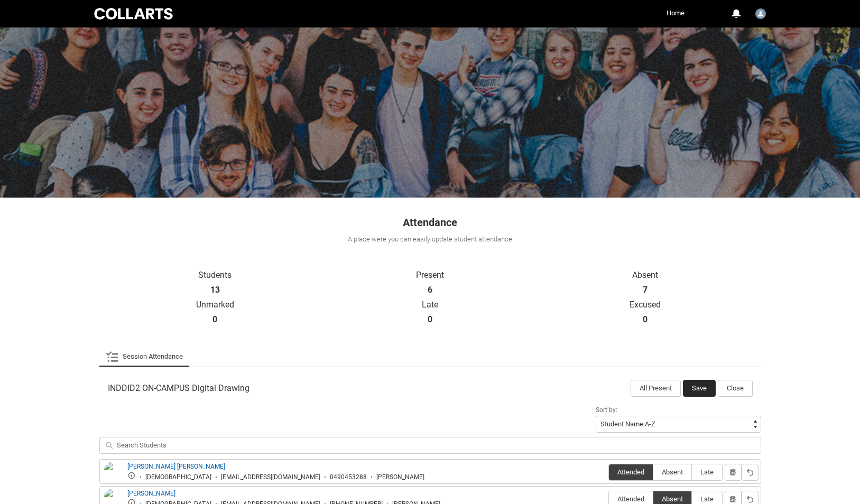 The width and height of the screenshot is (860, 504). What do you see at coordinates (215, 305) in the screenshot?
I see `p: Unmarked` at bounding box center [215, 305].